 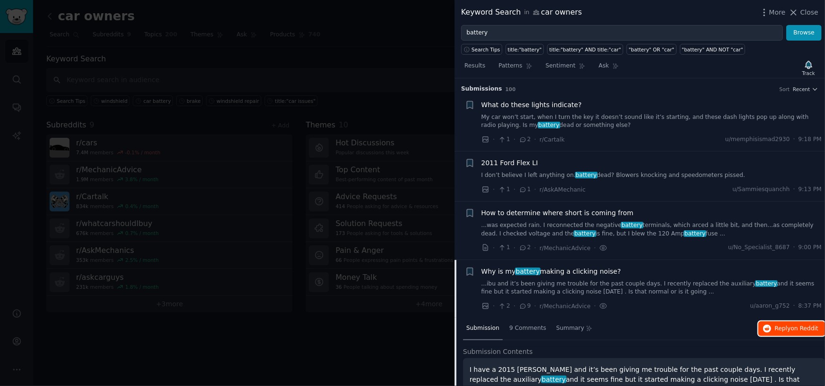 What do you see at coordinates (808, 73) in the screenshot?
I see `div: Track` at bounding box center [808, 73].